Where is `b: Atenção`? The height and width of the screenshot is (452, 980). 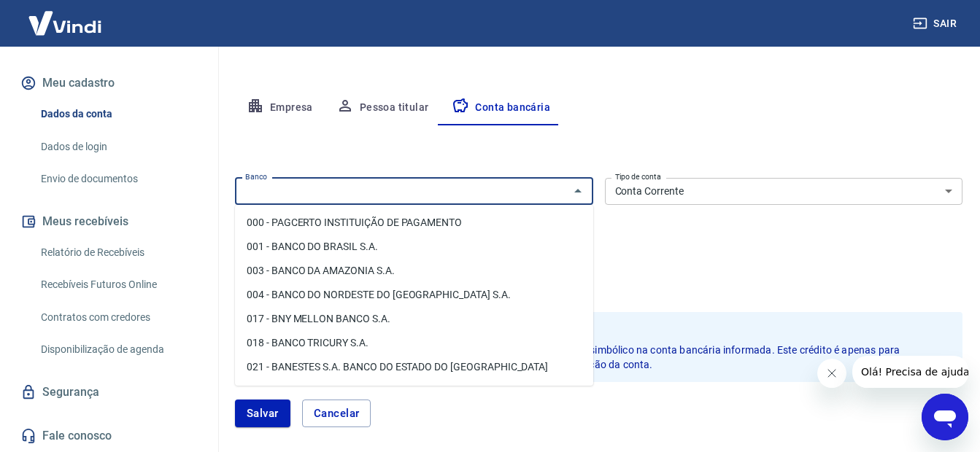
b: Atenção is located at coordinates (610, 331).